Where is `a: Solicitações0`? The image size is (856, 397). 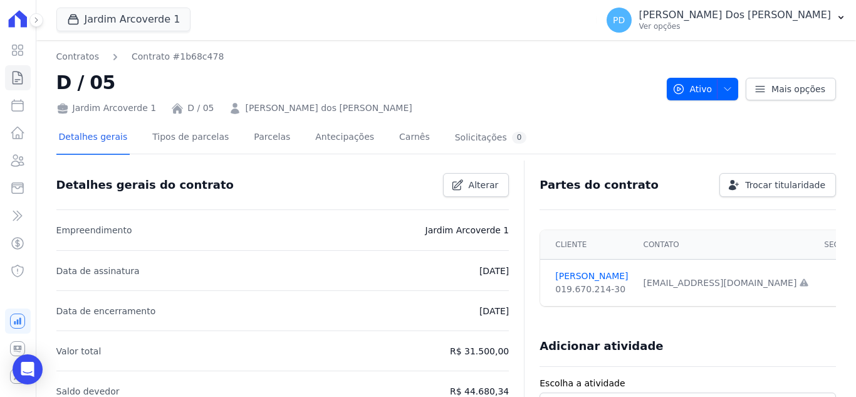
a: Solicitações0 is located at coordinates (491, 138).